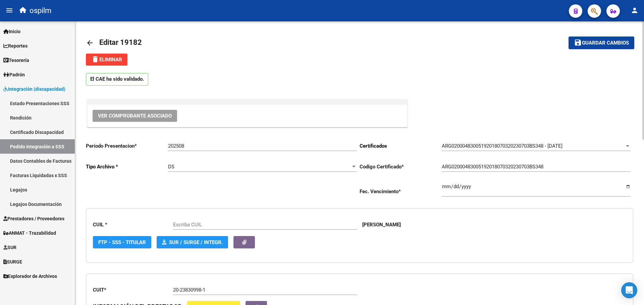 The height and width of the screenshot is (305, 644). What do you see at coordinates (29, 233) in the screenshot?
I see `span: ANMAT - Trazabilidad` at bounding box center [29, 233].